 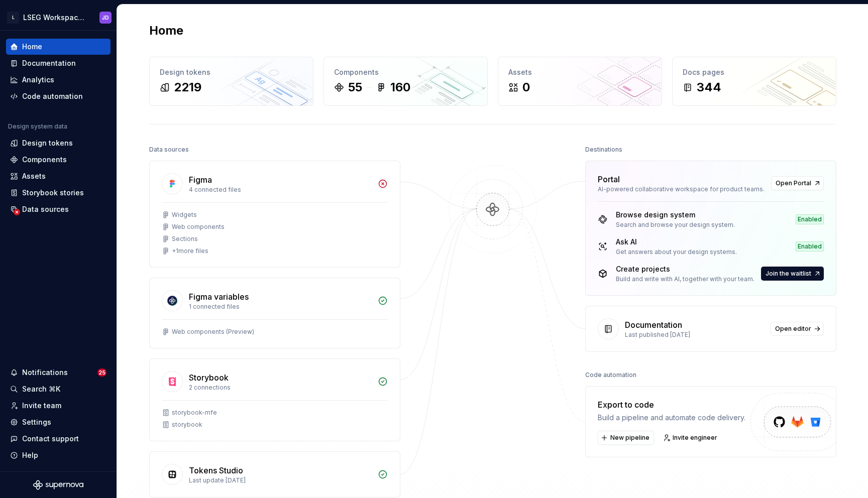 I want to click on div: 344, so click(x=709, y=88).